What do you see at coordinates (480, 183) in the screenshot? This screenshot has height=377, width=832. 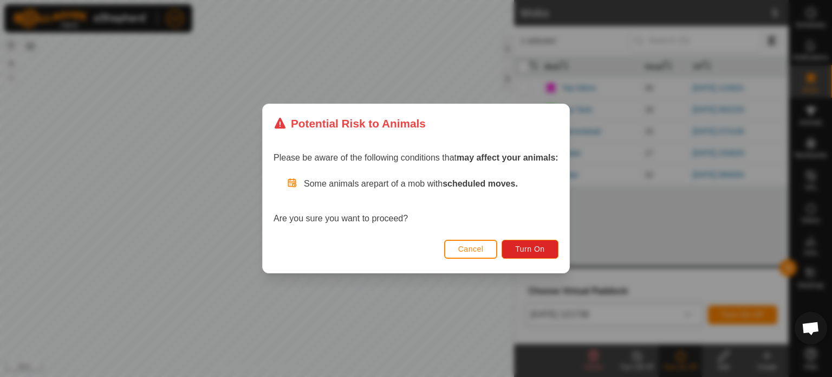 I see `strong: scheduled moves.` at bounding box center [480, 183].